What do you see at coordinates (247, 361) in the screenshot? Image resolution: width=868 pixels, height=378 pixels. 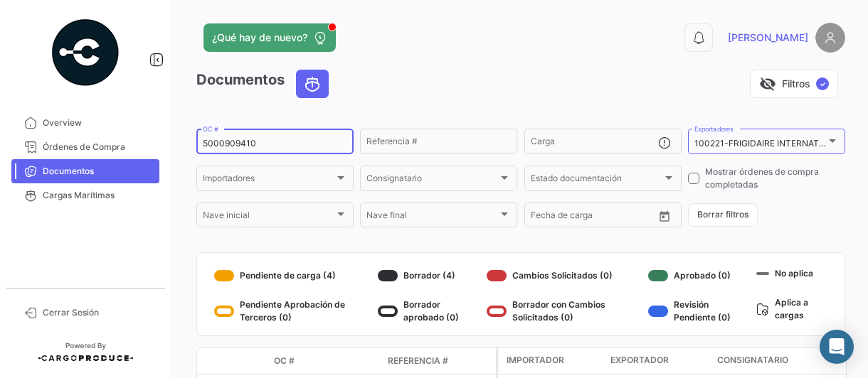 I see `datatable-header-cell: Modo de Transporte` at bounding box center [247, 361].